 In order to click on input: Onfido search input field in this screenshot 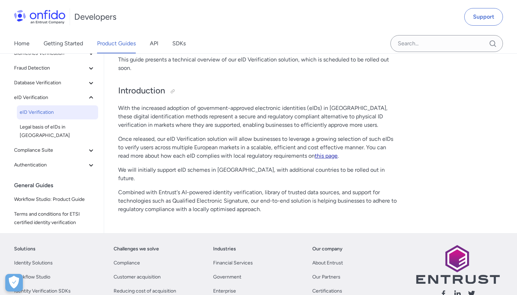, I will do `click(446, 44)`.